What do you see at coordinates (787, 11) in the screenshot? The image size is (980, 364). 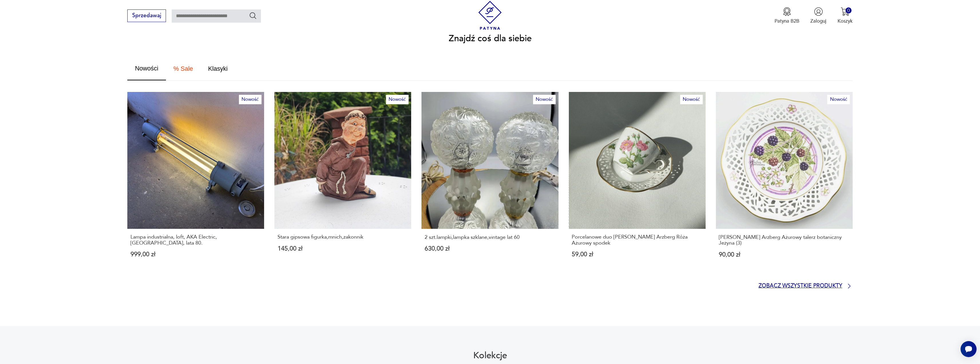 I see `img: Ikona medalu` at bounding box center [787, 11].